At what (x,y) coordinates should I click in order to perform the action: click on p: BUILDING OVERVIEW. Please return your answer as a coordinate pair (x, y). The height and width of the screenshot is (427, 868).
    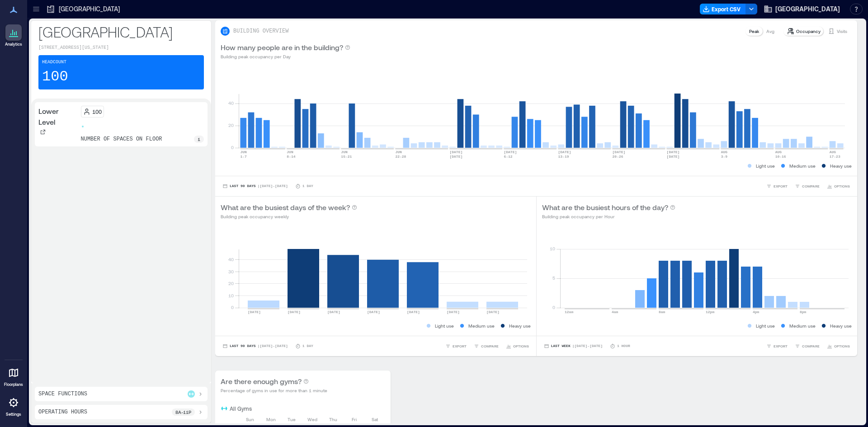
    Looking at the image, I should click on (261, 31).